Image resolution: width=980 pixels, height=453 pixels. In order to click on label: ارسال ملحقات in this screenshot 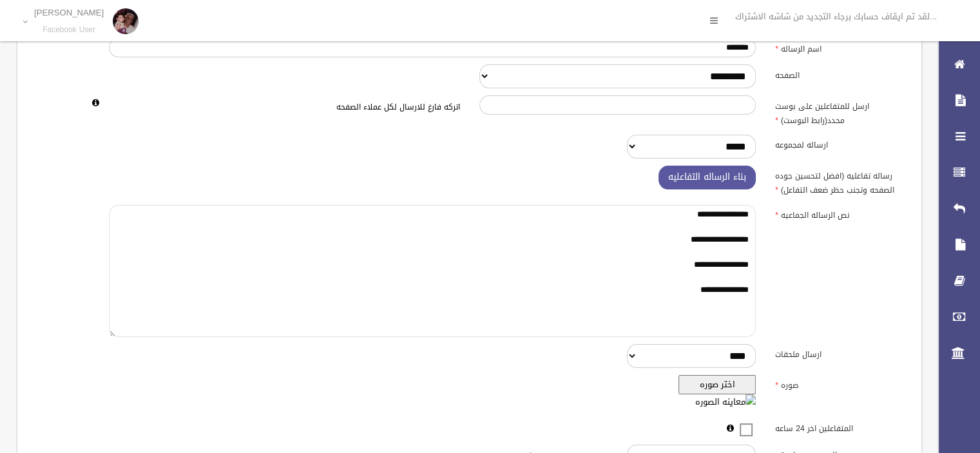, I will do `click(839, 353)`.